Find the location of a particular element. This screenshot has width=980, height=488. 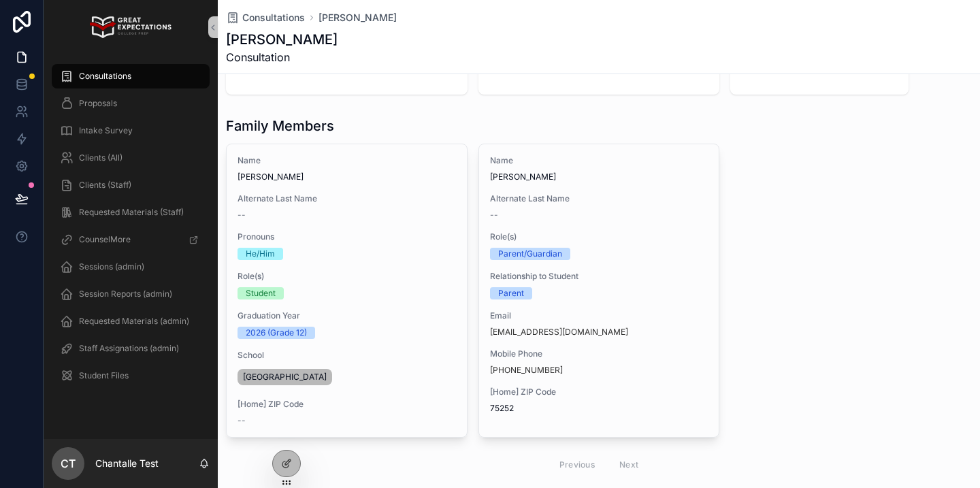

span: CT is located at coordinates (68, 464).